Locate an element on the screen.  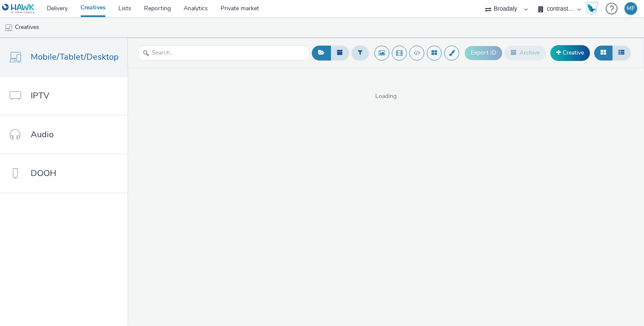
button: Archive is located at coordinates (525, 53).